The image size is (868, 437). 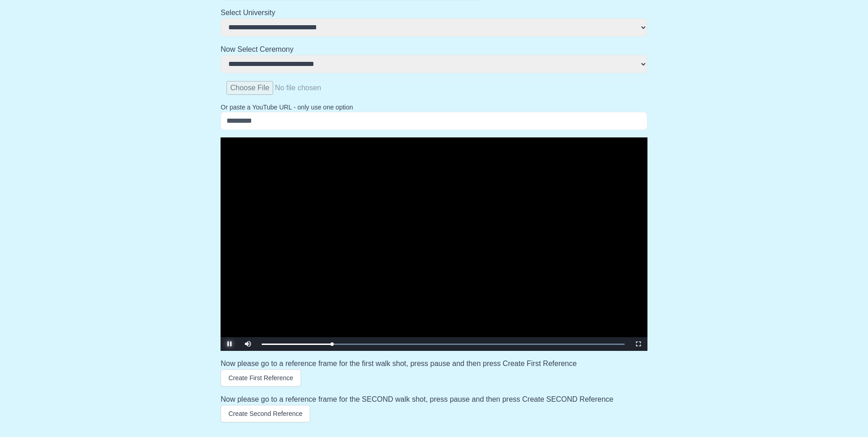 What do you see at coordinates (434, 13) in the screenshot?
I see `h2: Select University` at bounding box center [434, 13].